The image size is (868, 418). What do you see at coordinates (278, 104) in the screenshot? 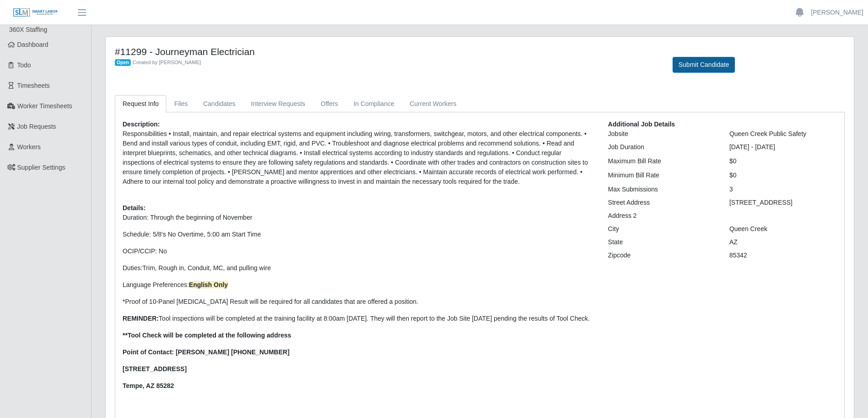
I see `a: Interview Requests` at bounding box center [278, 104].